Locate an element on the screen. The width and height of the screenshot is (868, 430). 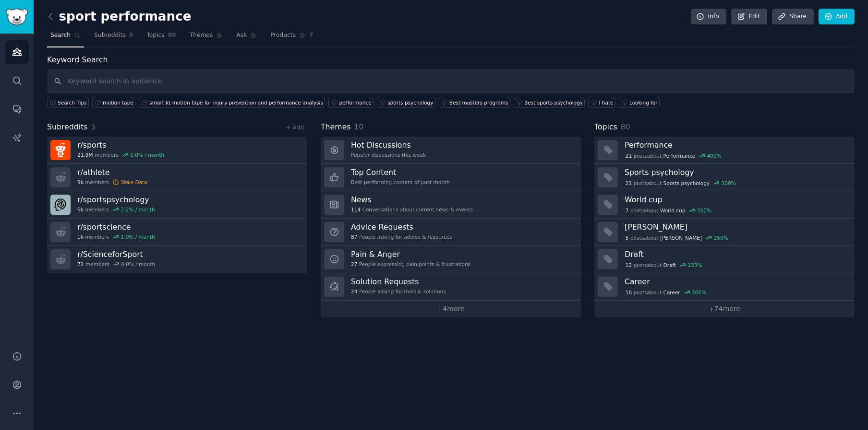
a: Themes is located at coordinates (206, 38).